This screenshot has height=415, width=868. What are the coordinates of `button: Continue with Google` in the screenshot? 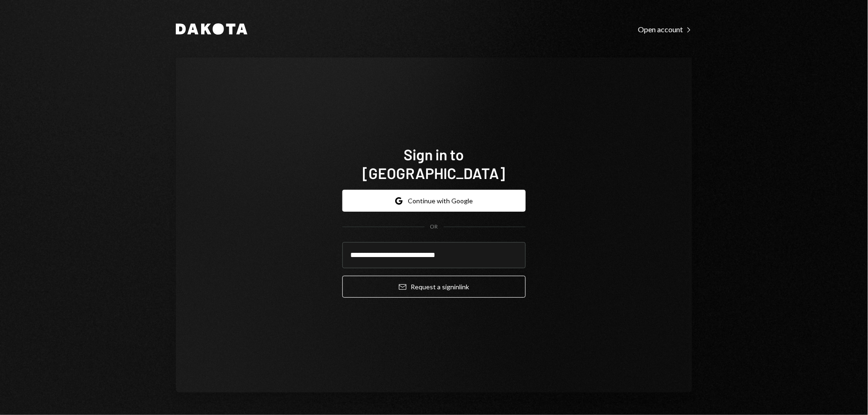 It's located at (434, 200).